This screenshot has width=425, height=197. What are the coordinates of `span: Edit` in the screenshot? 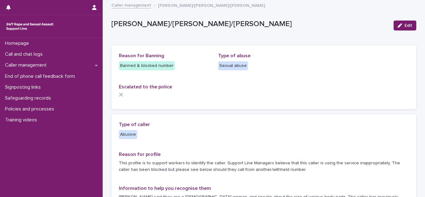 It's located at (408, 25).